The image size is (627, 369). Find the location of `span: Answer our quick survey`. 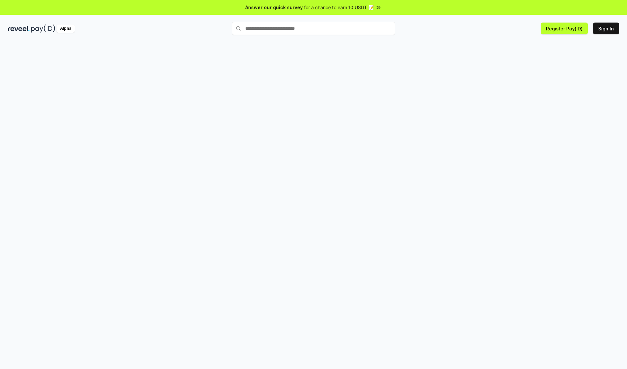

span: Answer our quick survey is located at coordinates (274, 7).